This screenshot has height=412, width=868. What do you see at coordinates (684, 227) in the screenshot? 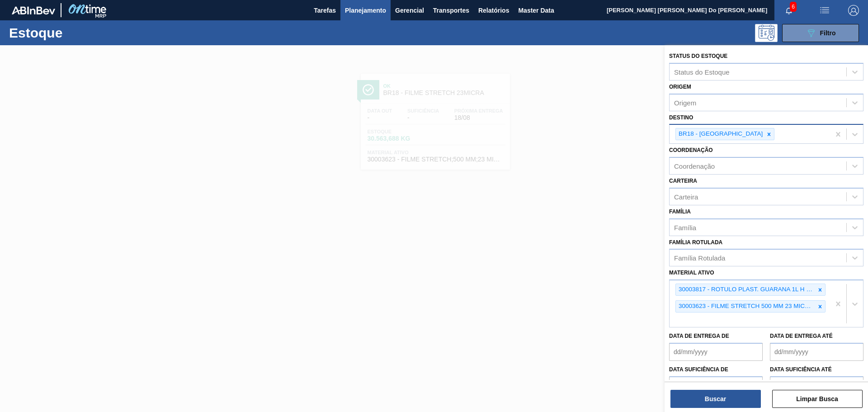
I see `div: Família` at bounding box center [684, 227].